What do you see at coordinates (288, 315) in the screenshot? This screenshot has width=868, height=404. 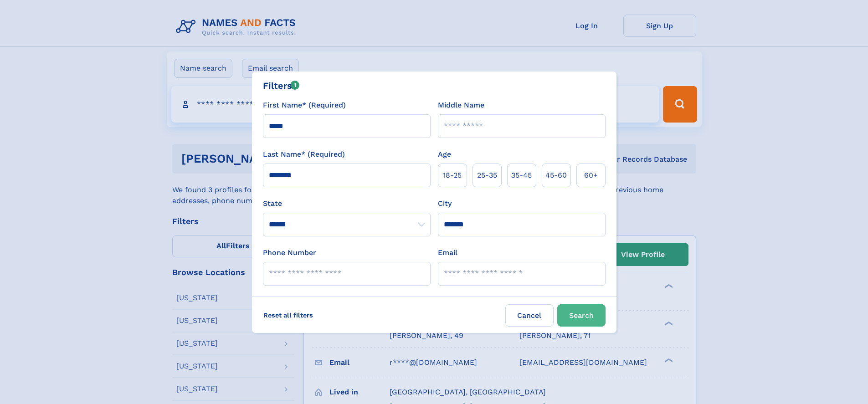 I see `label: Reset all filters` at bounding box center [288, 315].